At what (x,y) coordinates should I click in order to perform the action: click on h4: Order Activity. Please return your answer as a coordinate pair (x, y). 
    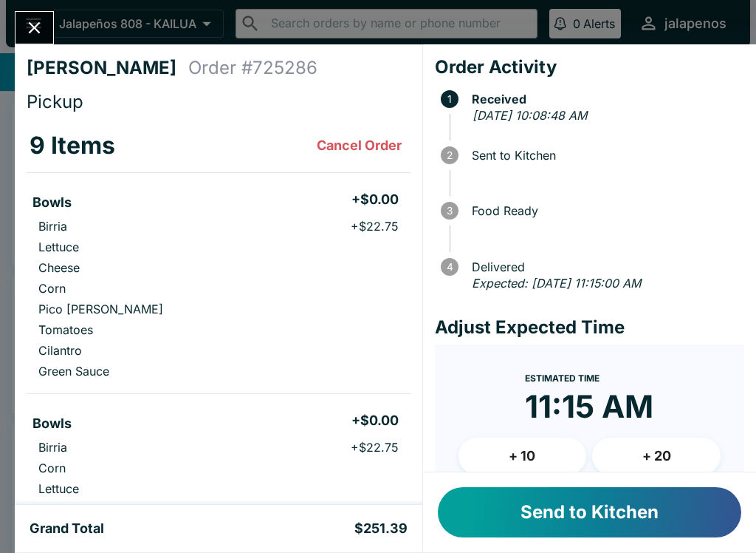
    Looking at the image, I should click on (590, 68).